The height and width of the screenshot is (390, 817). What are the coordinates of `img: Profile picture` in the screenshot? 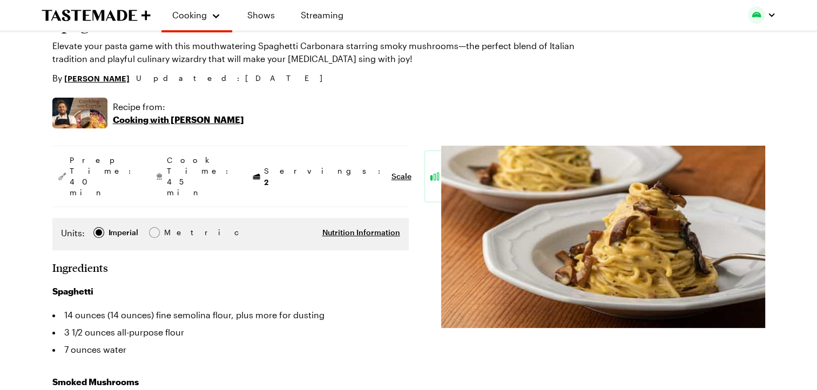 It's located at (756, 15).